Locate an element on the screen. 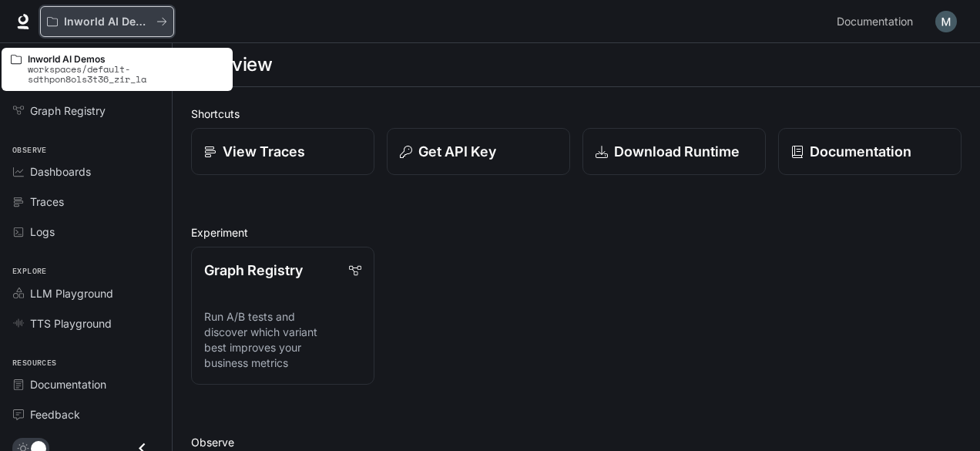 The width and height of the screenshot is (980, 451). a: Graph RegistryRun A/B tests and discover which variant best improves your business metrics is located at coordinates (282, 316).